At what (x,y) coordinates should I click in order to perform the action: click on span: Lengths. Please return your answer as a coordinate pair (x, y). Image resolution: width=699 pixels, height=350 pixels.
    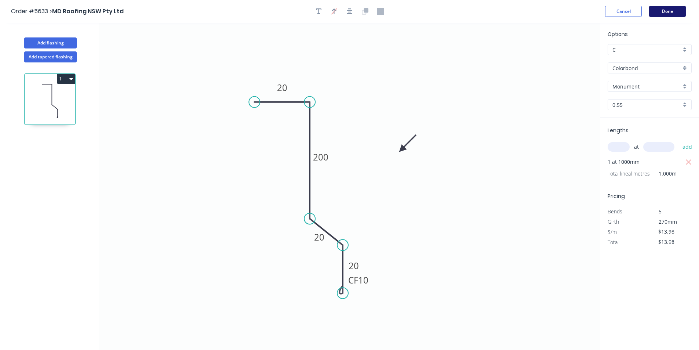
    Looking at the image, I should click on (618, 130).